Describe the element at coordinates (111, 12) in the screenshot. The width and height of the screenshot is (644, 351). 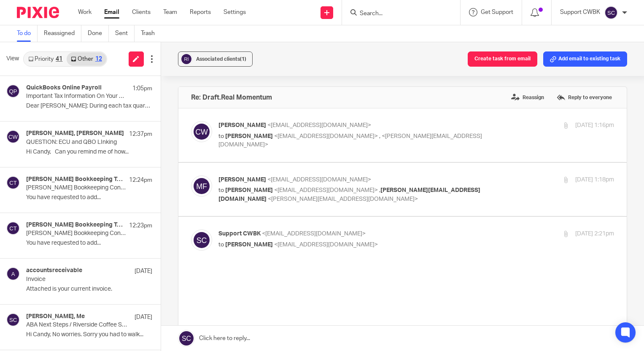
I see `a: Email` at that location.